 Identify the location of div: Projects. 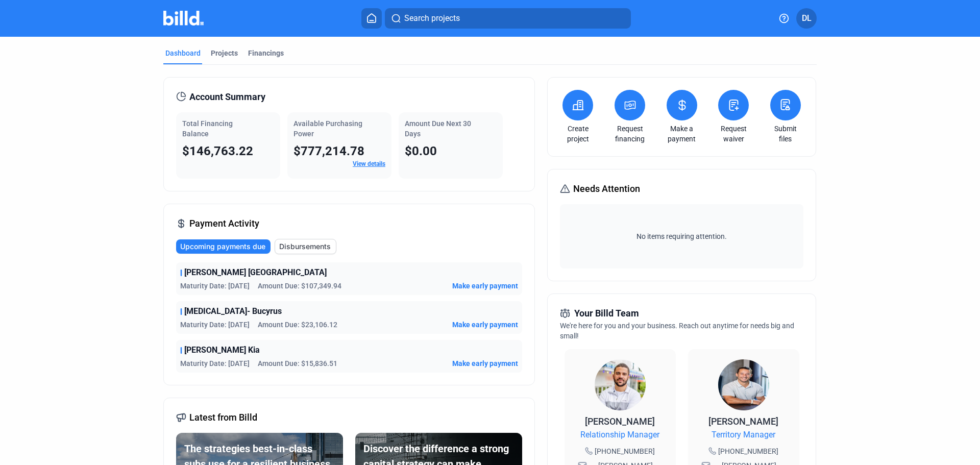
(224, 53).